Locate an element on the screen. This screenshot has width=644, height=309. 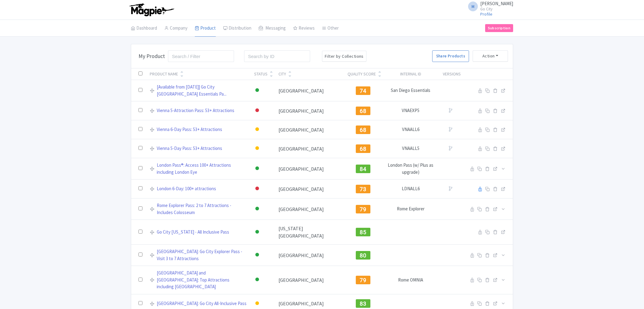
a: Other is located at coordinates (330, 29).